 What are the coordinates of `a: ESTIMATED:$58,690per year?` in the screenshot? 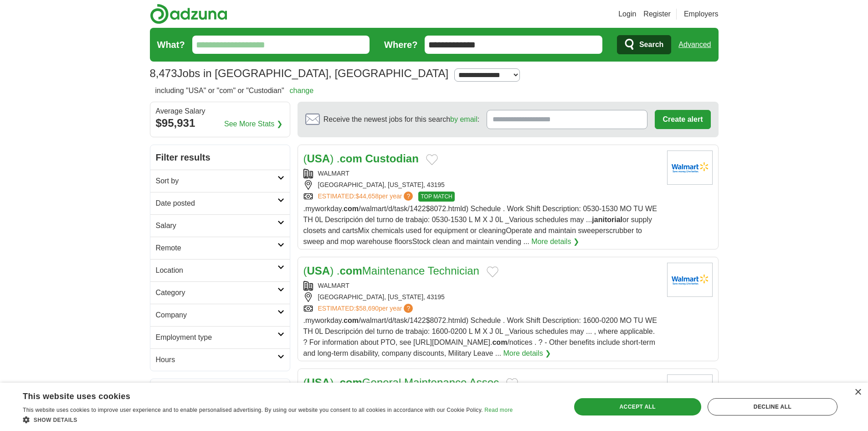 It's located at (367, 308).